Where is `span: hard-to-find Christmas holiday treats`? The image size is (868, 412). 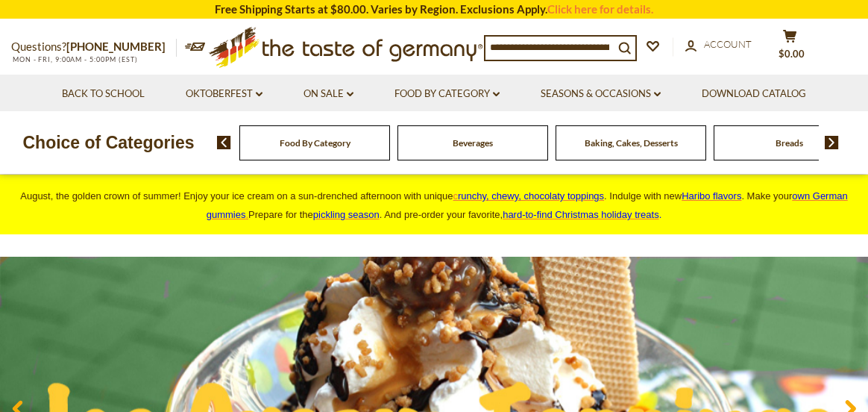
span: hard-to-find Christmas holiday treats is located at coordinates (581, 214).